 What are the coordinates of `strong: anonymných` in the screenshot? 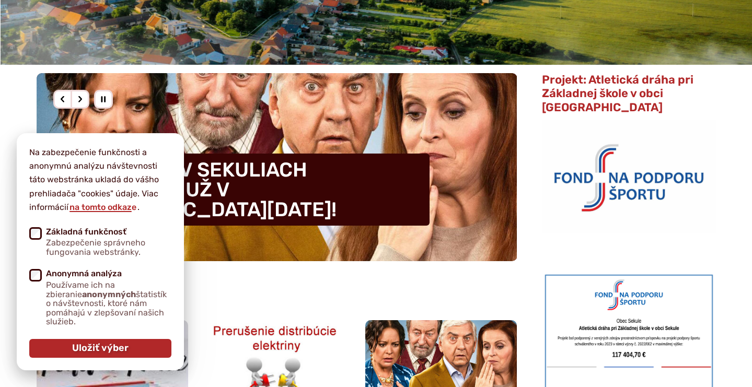 It's located at (109, 294).